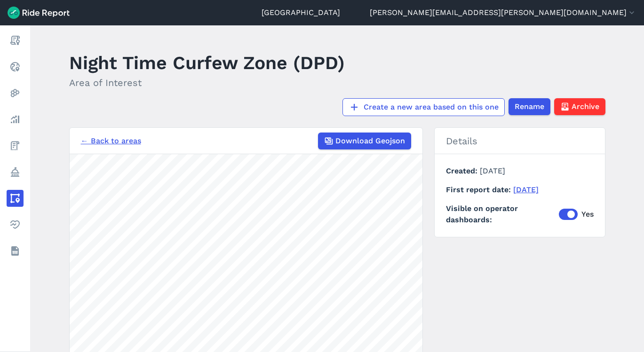 The width and height of the screenshot is (644, 352). What do you see at coordinates (39, 13) in the screenshot?
I see `img: Ride Report` at bounding box center [39, 13].